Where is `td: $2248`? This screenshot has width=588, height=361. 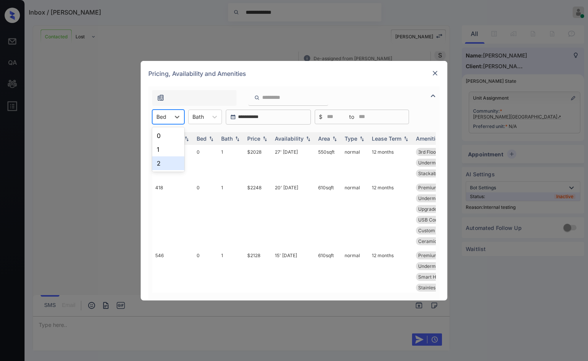 td: $2248 is located at coordinates (258, 214).